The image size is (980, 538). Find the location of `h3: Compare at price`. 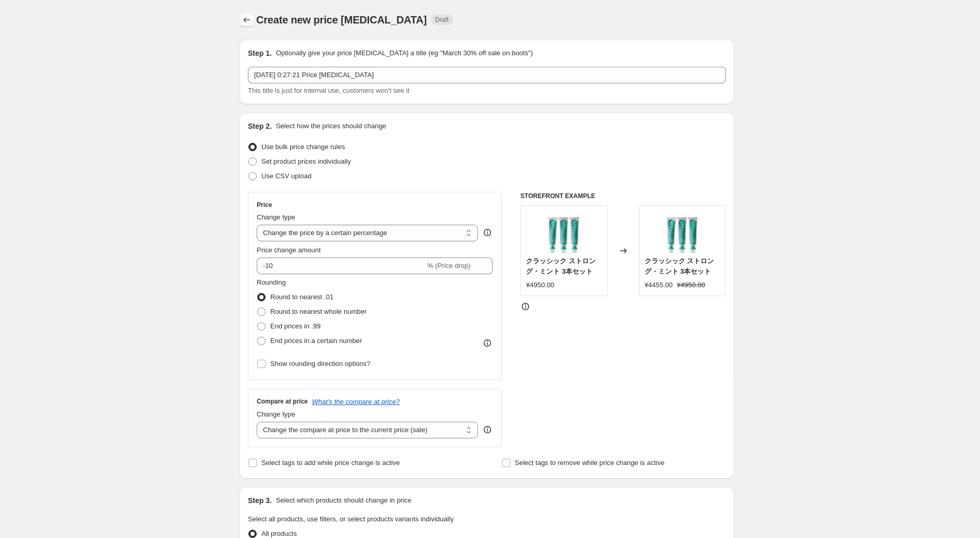

h3: Compare at price is located at coordinates (282, 401).